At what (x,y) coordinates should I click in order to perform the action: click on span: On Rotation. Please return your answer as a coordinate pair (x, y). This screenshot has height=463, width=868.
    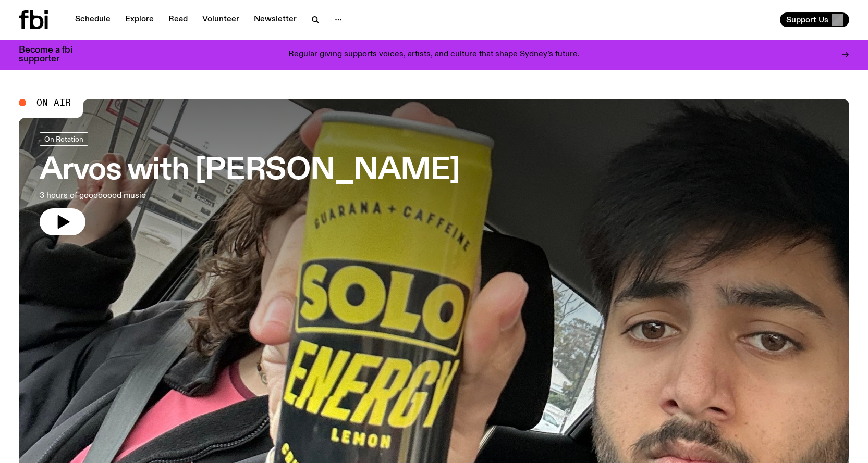
    Looking at the image, I should click on (64, 138).